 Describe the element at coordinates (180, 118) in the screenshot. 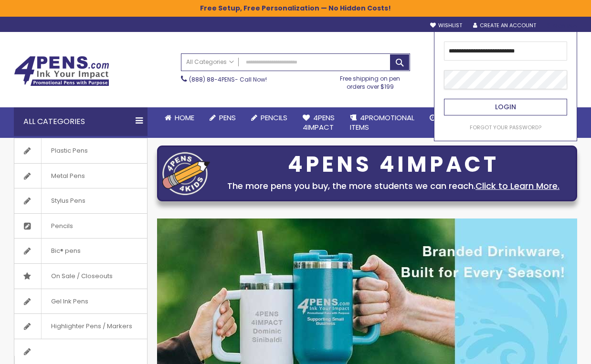

I see `a: Home` at that location.